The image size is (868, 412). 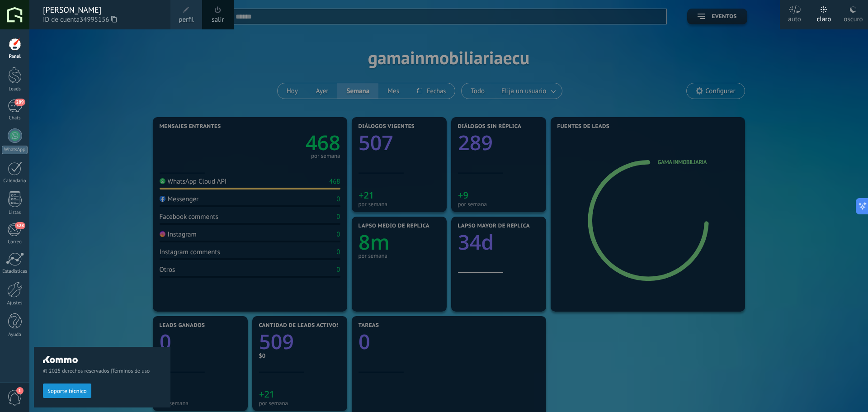 What do you see at coordinates (15, 303) in the screenshot?
I see `div: Ajustes` at bounding box center [15, 303].